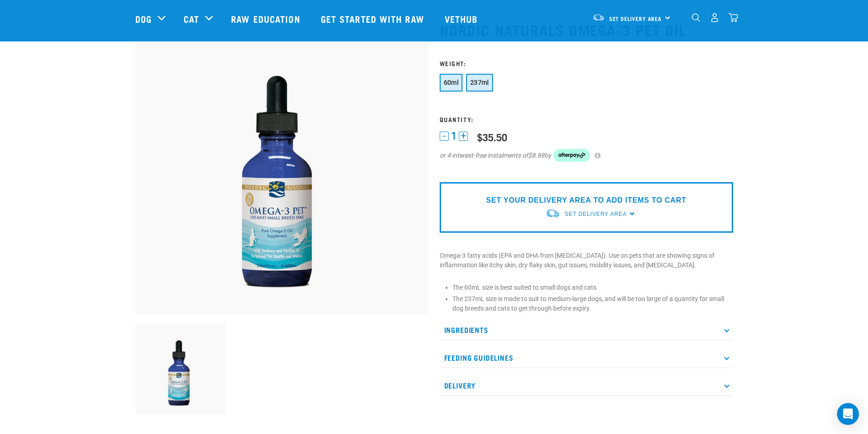 The width and height of the screenshot is (868, 434). Describe the element at coordinates (587, 385) in the screenshot. I see `p: Delivery` at that location.